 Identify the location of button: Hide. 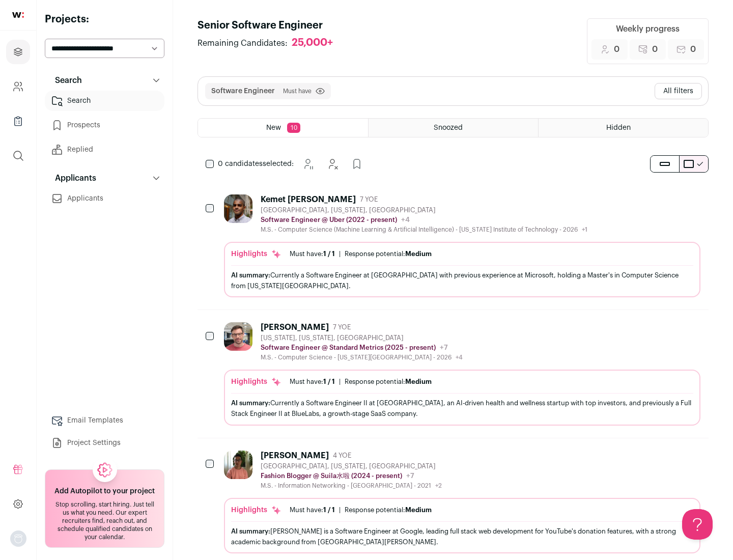
(333, 164).